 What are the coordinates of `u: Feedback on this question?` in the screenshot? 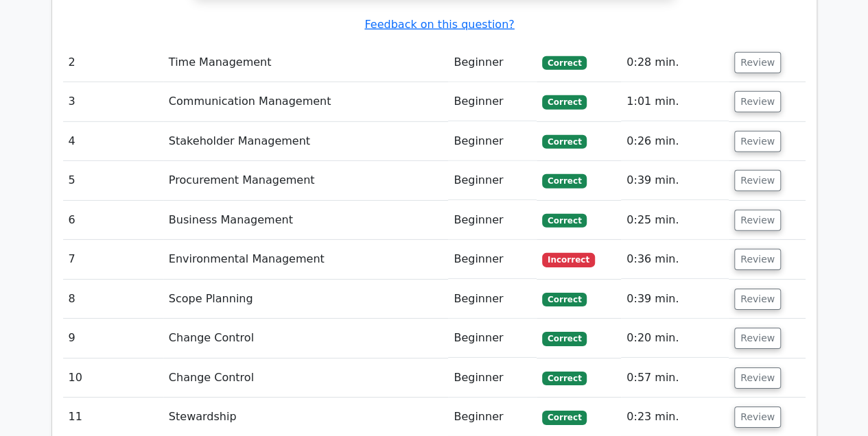 It's located at (439, 24).